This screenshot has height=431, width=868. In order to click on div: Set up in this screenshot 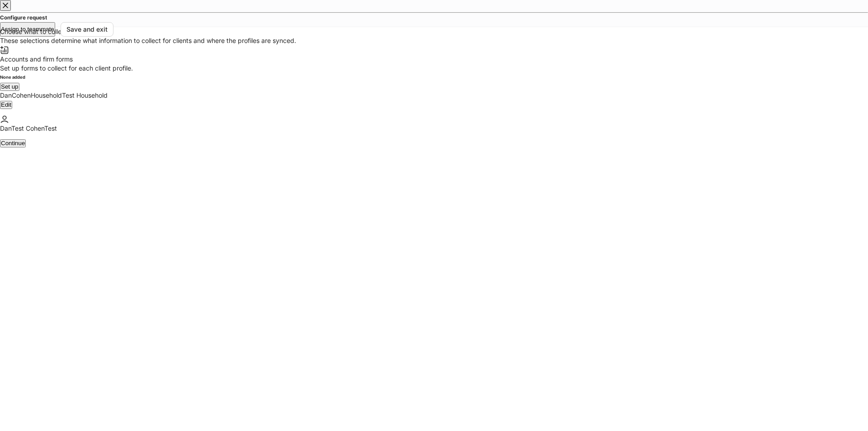, I will do `click(9, 86)`.